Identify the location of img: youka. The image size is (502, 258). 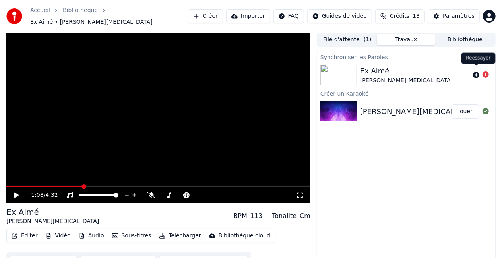
(14, 16).